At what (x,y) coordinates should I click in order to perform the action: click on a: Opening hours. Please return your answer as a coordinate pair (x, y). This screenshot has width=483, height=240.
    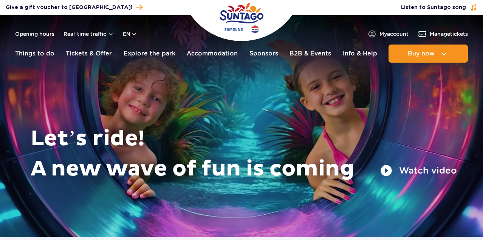
    Looking at the image, I should click on (35, 34).